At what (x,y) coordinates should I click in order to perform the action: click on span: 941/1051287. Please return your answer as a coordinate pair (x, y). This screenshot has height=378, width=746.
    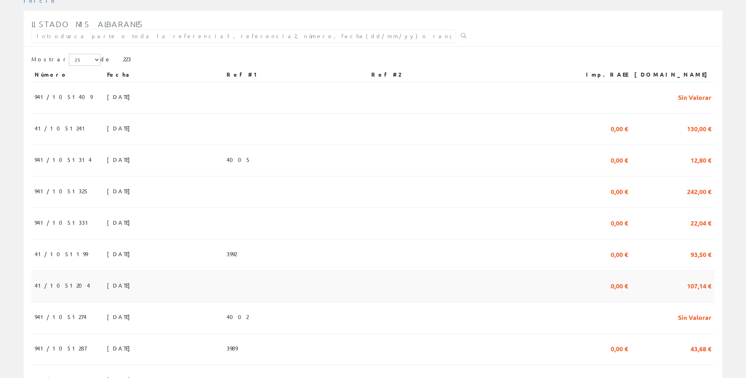
    Looking at the image, I should click on (61, 349).